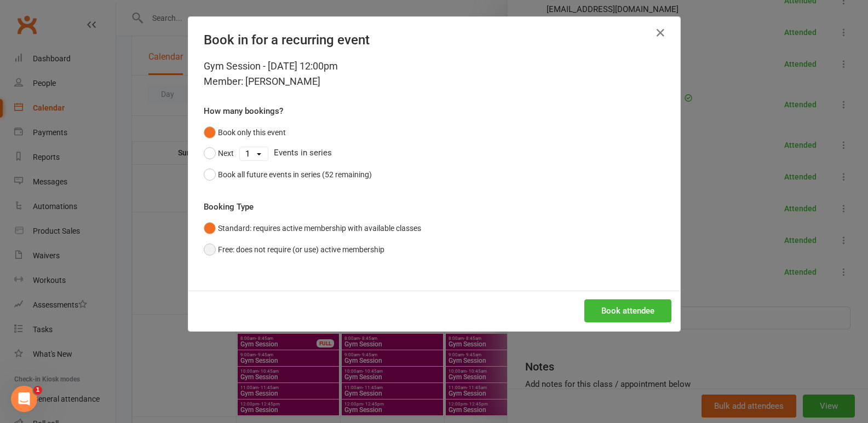  What do you see at coordinates (288, 175) in the screenshot?
I see `button: Book all future events in series (52 remaining)` at bounding box center [288, 175].